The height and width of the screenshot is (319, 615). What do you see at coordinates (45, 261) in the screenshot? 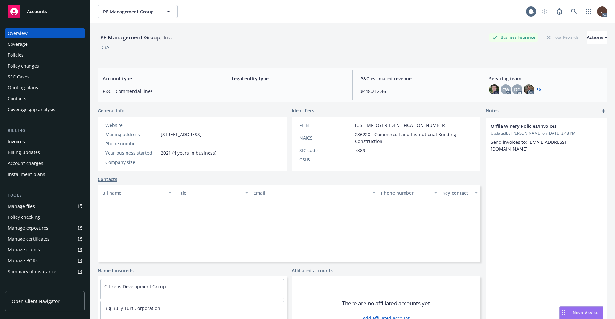
I see `a: Manage BORs` at bounding box center [45, 261].